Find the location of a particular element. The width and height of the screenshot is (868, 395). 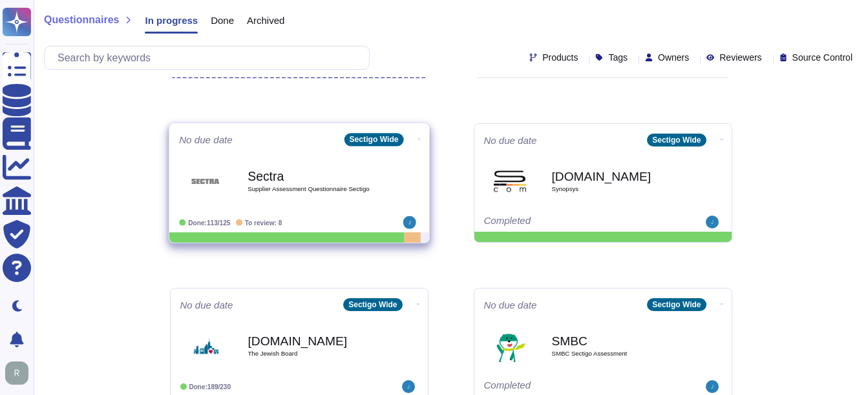

span: Done: 189/230 is located at coordinates (210, 387).